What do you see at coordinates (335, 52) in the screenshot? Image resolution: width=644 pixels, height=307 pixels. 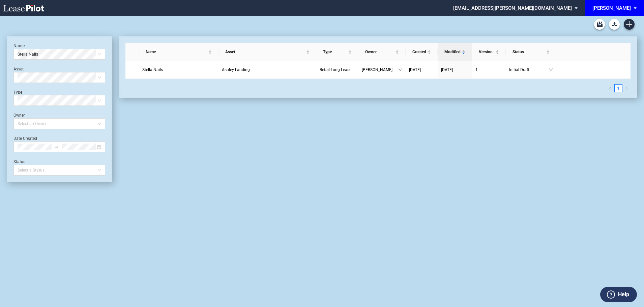 I see `span: Type` at bounding box center [335, 52].